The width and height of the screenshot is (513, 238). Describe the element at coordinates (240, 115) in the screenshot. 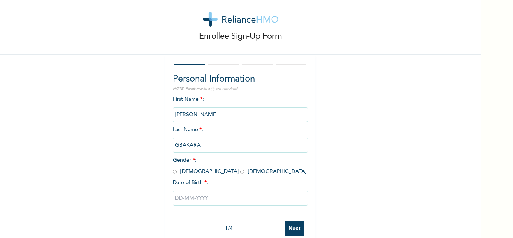

I see `input: Enter your first name` at that location.